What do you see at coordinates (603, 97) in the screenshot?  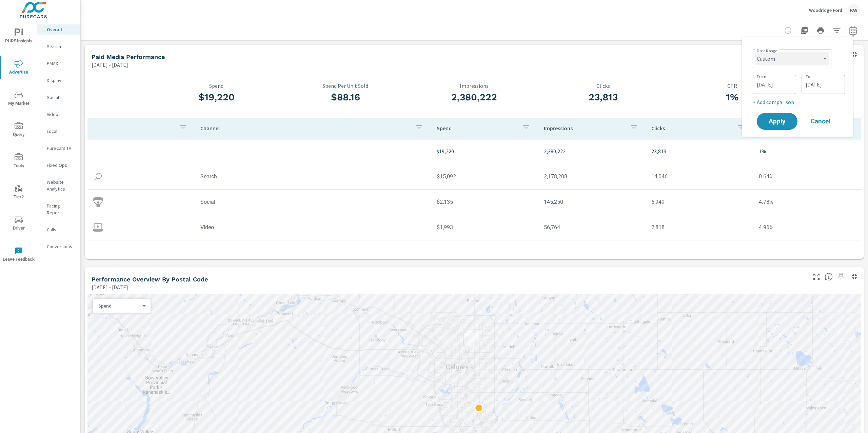 I see `h3: 23,813` at bounding box center [603, 97].